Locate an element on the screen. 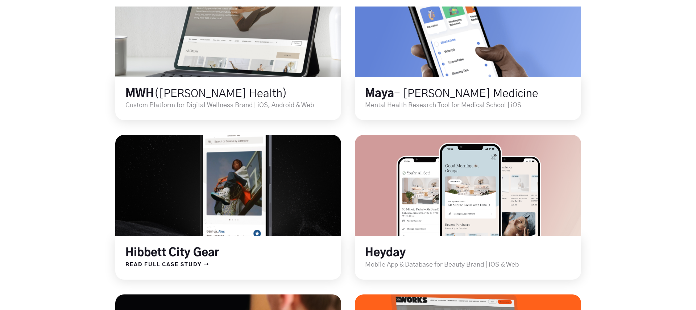  span: READ FULL CASE STUDY → is located at coordinates (162, 265).